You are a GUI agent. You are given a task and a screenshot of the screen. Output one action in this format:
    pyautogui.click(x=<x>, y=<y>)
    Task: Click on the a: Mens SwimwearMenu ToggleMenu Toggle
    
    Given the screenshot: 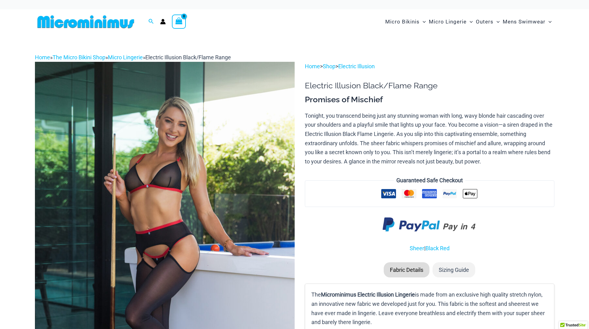 What is the action you would take?
    pyautogui.click(x=527, y=22)
    